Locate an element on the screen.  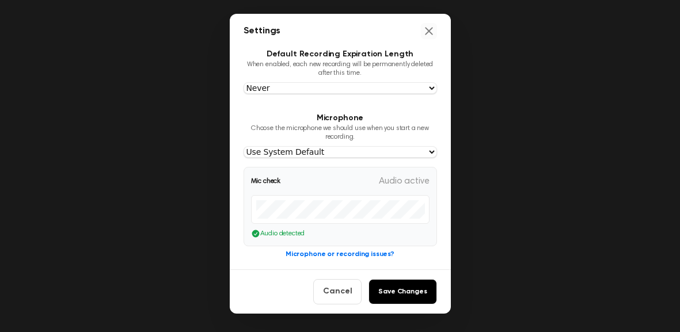
button: Close settings is located at coordinates (429, 31).